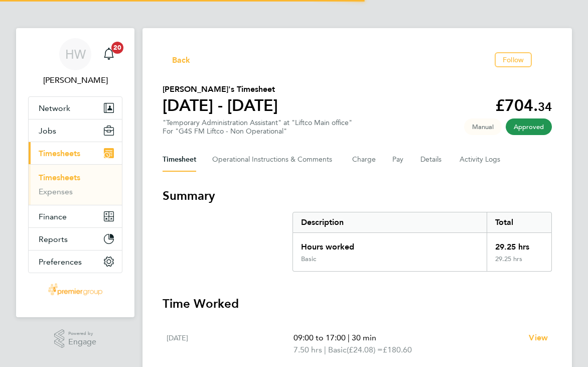 The height and width of the screenshot is (367, 588). What do you see at coordinates (519, 223) in the screenshot?
I see `div: Total` at bounding box center [519, 223].